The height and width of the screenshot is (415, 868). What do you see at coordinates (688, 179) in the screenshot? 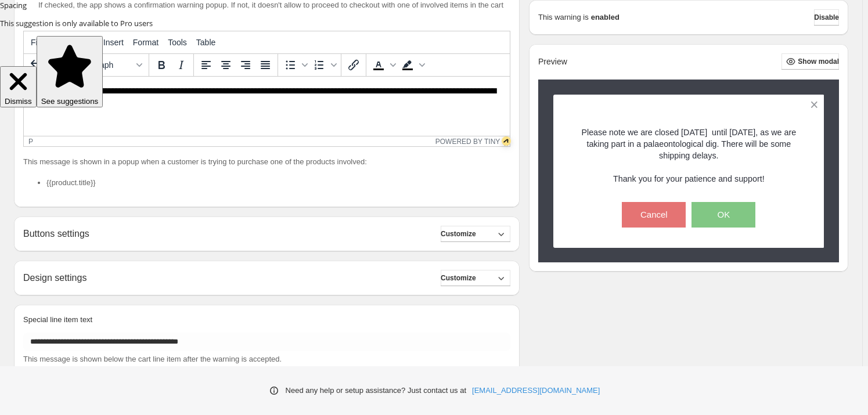
I see `span: Thank you for your patience and support!` at bounding box center [688, 179].